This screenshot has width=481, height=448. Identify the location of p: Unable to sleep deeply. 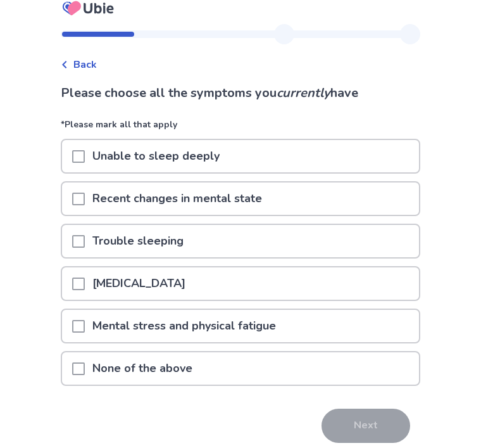
(156, 156).